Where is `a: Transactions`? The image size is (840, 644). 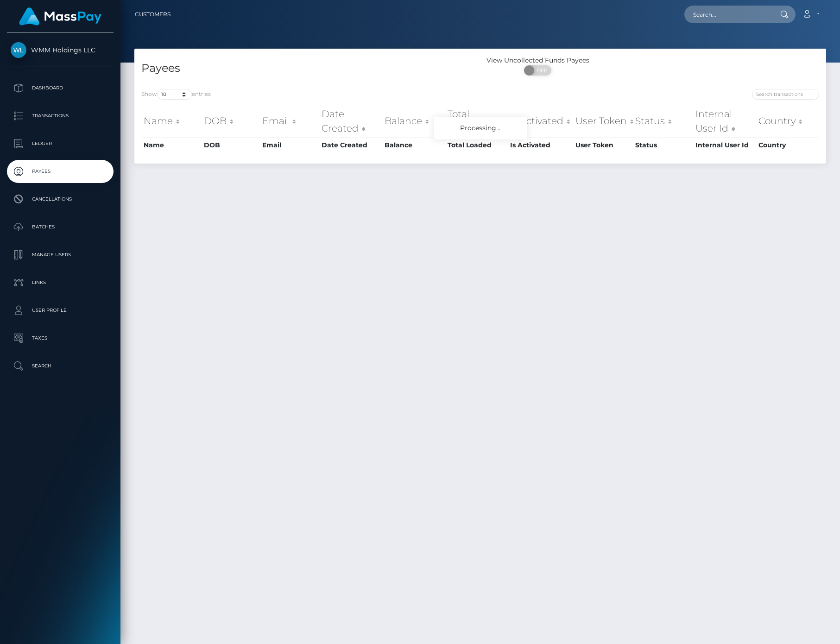 a: Transactions is located at coordinates (60, 116).